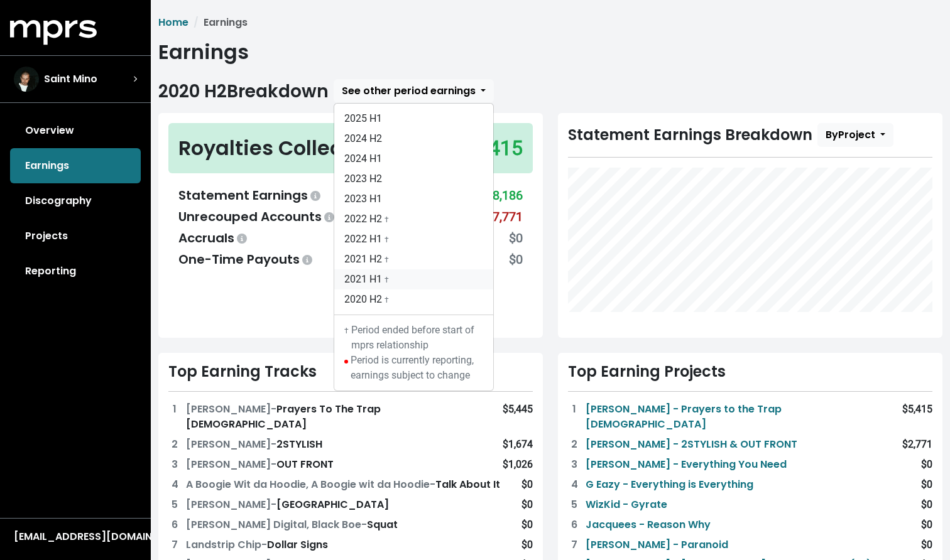 This screenshot has height=560, width=950. I want to click on div: Top Earning Tracks, so click(351, 372).